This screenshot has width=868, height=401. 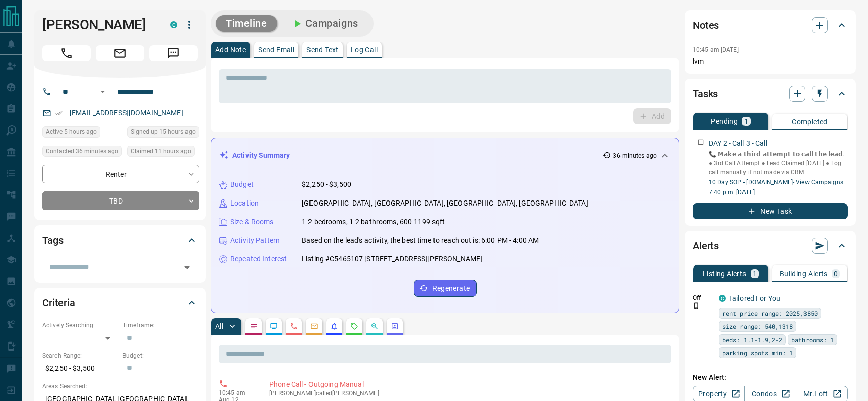 I want to click on button: Campaigns, so click(x=324, y=23).